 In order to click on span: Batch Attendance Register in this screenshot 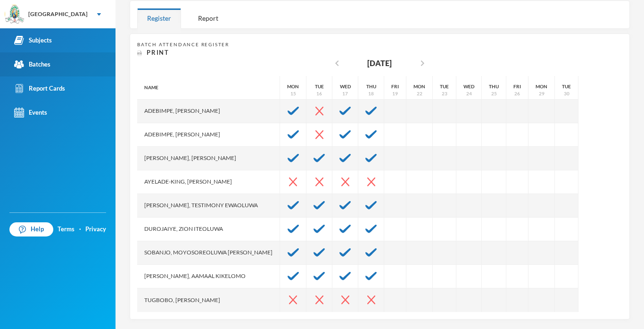, I will do `click(183, 45)`.